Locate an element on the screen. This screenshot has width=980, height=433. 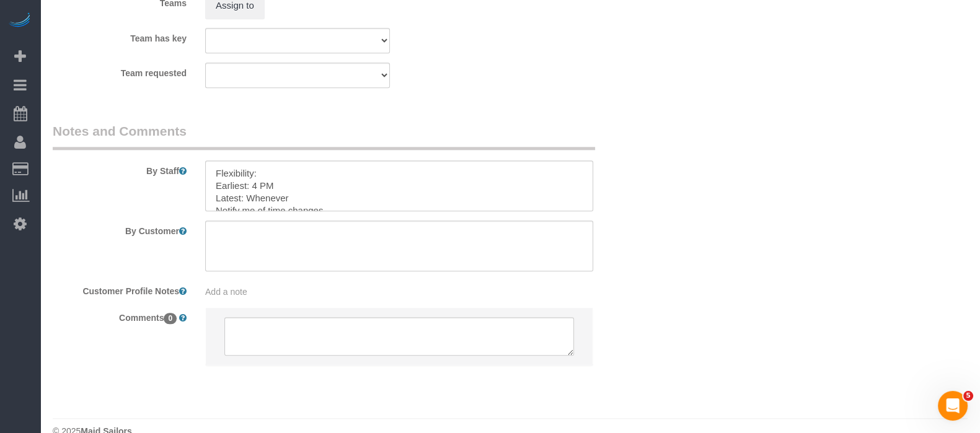
label: Team requested is located at coordinates (120, 71).